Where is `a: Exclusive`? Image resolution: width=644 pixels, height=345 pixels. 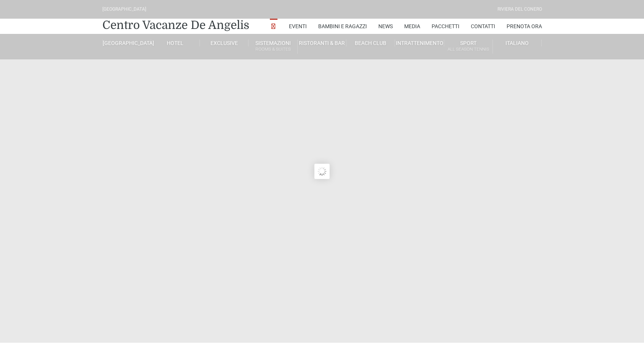 a: Exclusive is located at coordinates (224, 43).